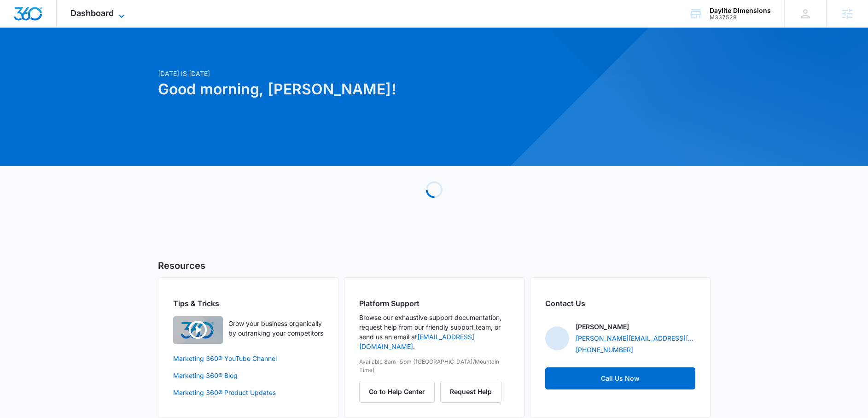 The width and height of the screenshot is (868, 418). Describe the element at coordinates (276, 329) in the screenshot. I see `p: Grow your business organically by outranking your competitors` at that location.